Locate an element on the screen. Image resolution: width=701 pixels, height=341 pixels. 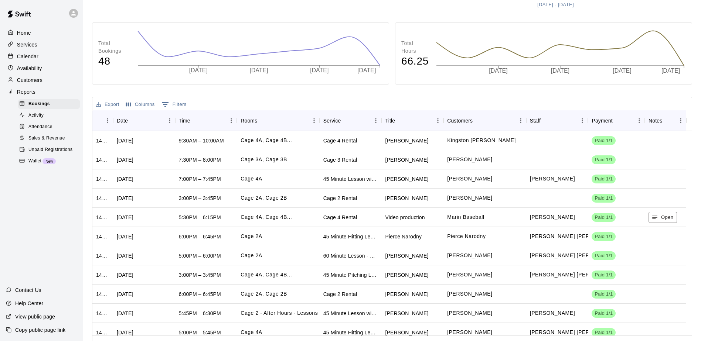
div: Sat, Sep 13, 2025 is located at coordinates (125, 141).